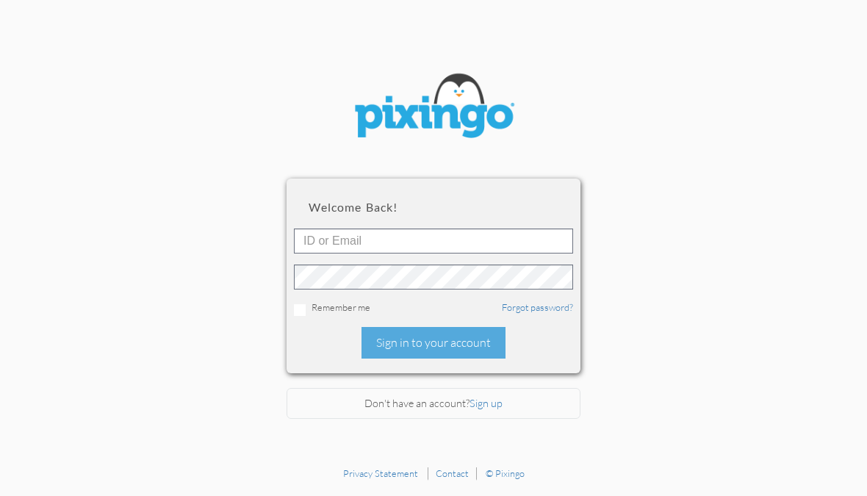  I want to click on div: Sign in to your account, so click(434, 343).